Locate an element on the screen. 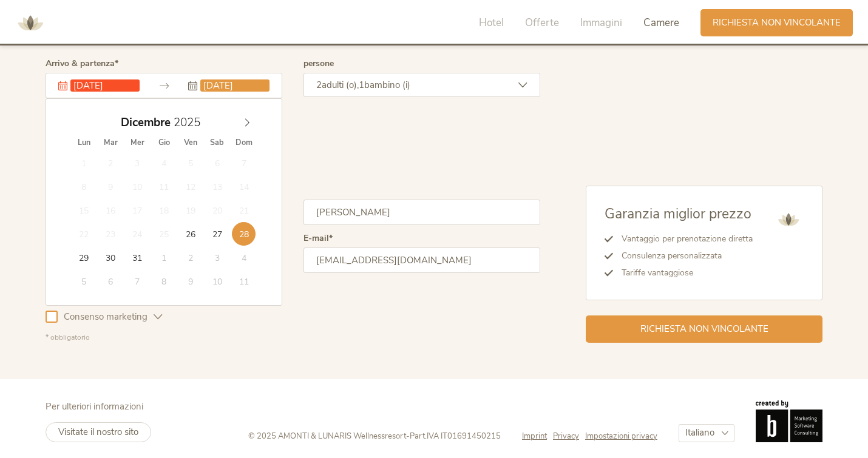 The image size is (868, 458). a: Visitate il nostro sito is located at coordinates (98, 432).